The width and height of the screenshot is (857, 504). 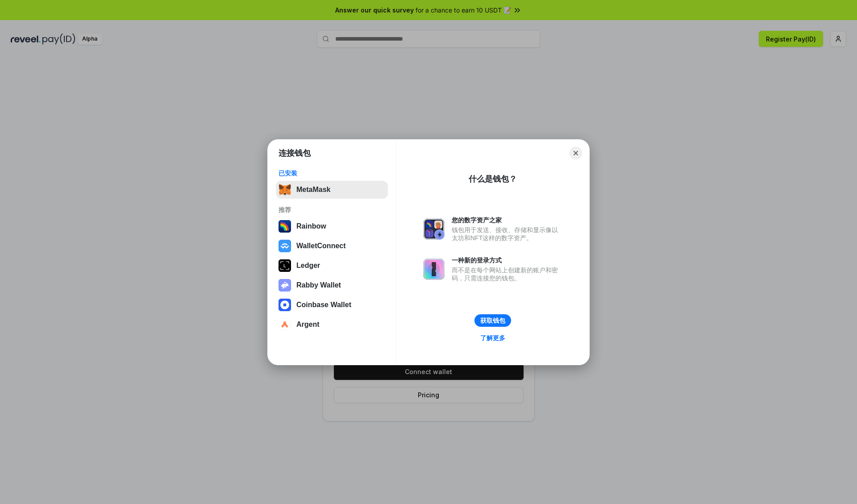 I want to click on div: 什么是钱包？, so click(x=492, y=179).